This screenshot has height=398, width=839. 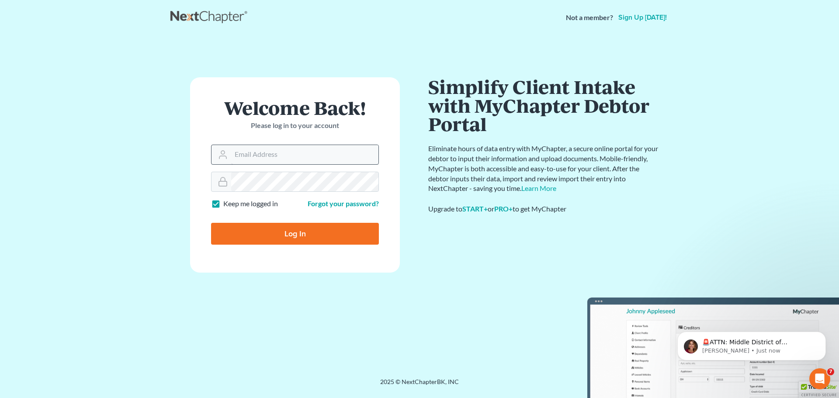 What do you see at coordinates (420, 385) in the screenshot?
I see `div: 2025 © NextChapterBK, INC` at bounding box center [420, 385].